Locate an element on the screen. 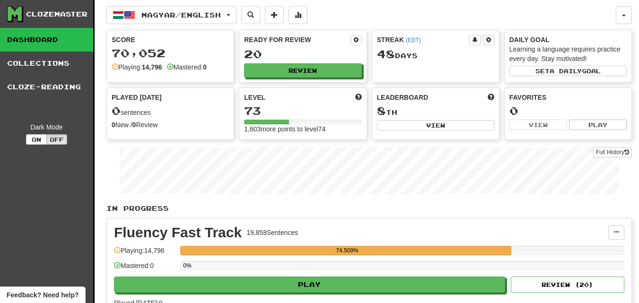 Image resolution: width=639 pixels, height=303 pixels. div: th is located at coordinates (436, 111).